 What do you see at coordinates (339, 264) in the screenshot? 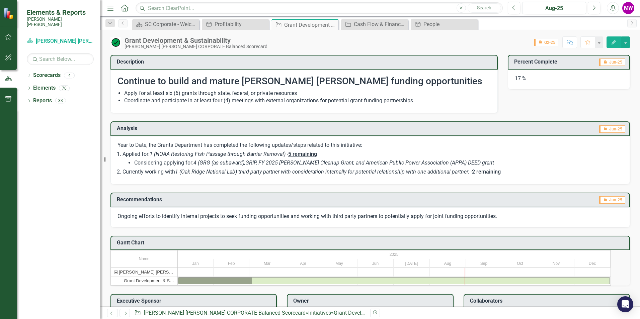
I see `div: May` at bounding box center [339, 264].